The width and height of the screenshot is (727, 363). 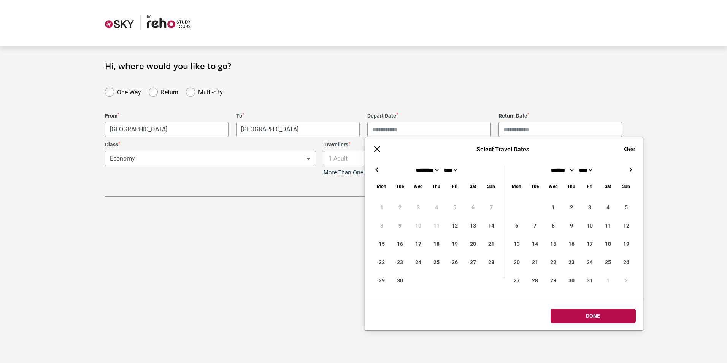 I want to click on label: To, so click(x=298, y=116).